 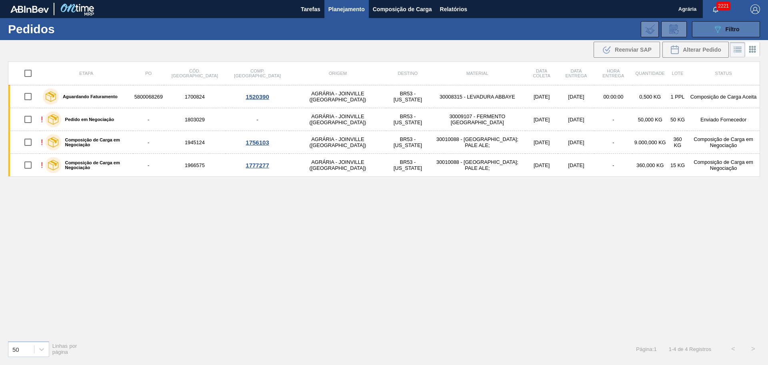 I want to click on span: Alterar Pedido, so click(x=702, y=50).